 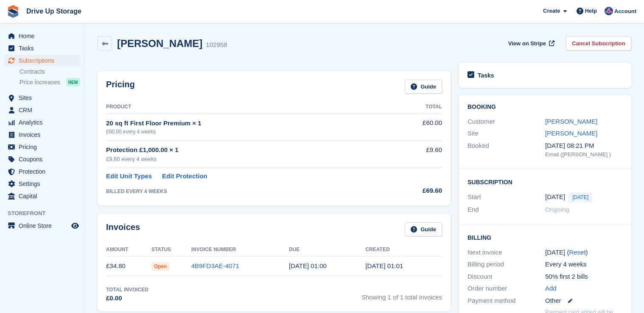 I want to click on h2: Billing, so click(x=545, y=238).